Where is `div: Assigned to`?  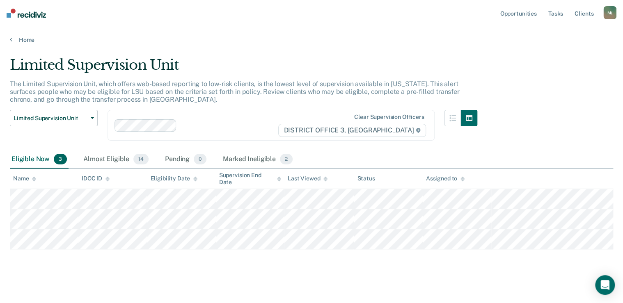 div: Assigned to is located at coordinates (445, 178).